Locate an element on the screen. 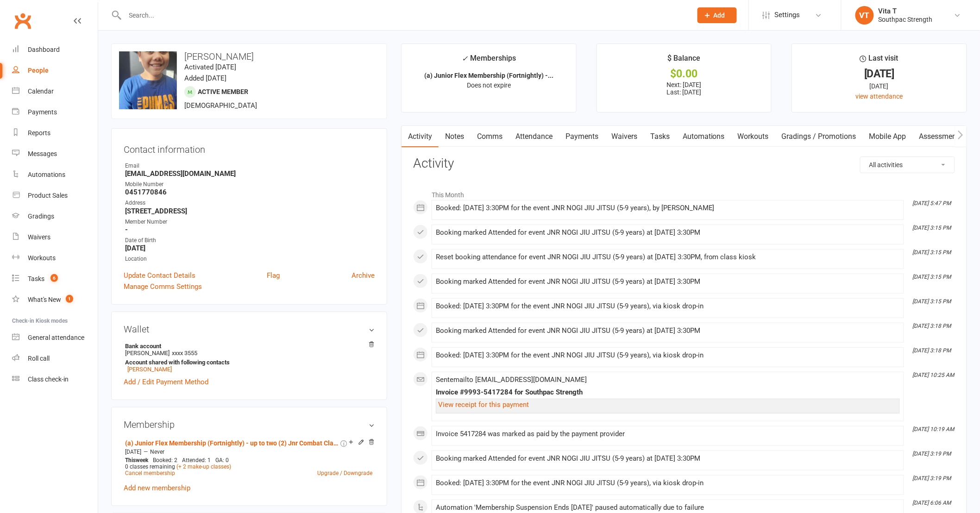 The height and width of the screenshot is (513, 980). span: Add is located at coordinates (719, 15).